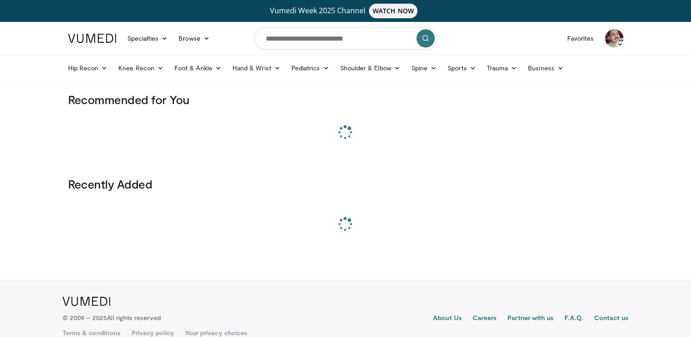  What do you see at coordinates (614, 38) in the screenshot?
I see `img: Avatar` at bounding box center [614, 38].